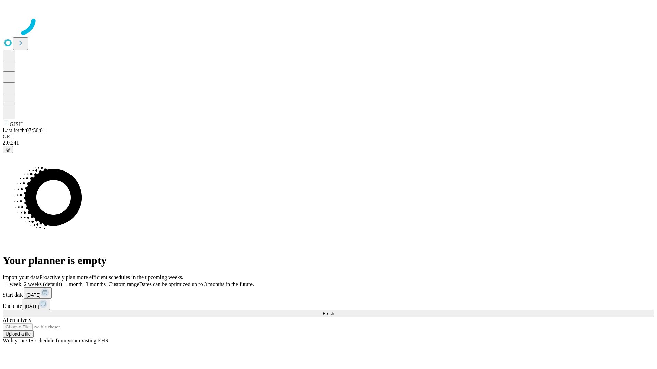 This screenshot has width=657, height=369. What do you see at coordinates (18, 334) in the screenshot?
I see `button: Upload a file` at bounding box center [18, 334].